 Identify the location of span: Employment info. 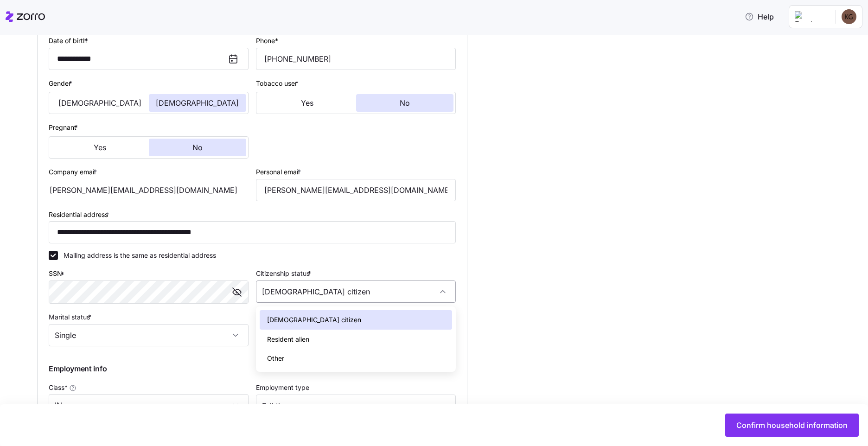
(78, 368).